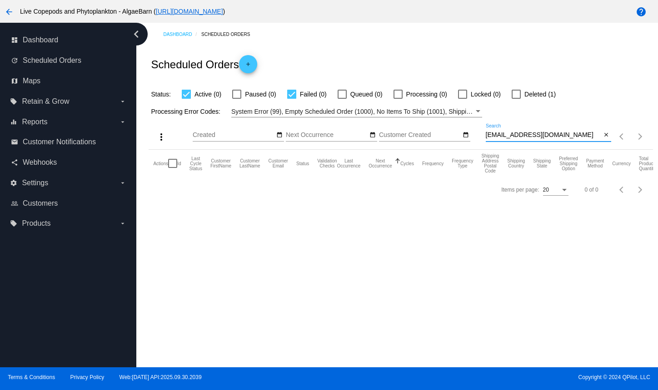 The width and height of the screenshot is (658, 390). Describe the element at coordinates (69, 142) in the screenshot. I see `a: email Customer Notifications` at that location.